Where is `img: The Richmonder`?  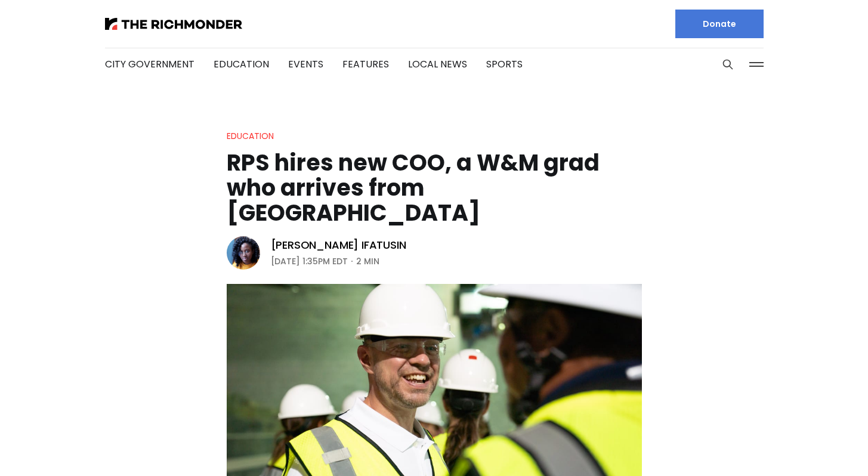 img: The Richmonder is located at coordinates (174, 24).